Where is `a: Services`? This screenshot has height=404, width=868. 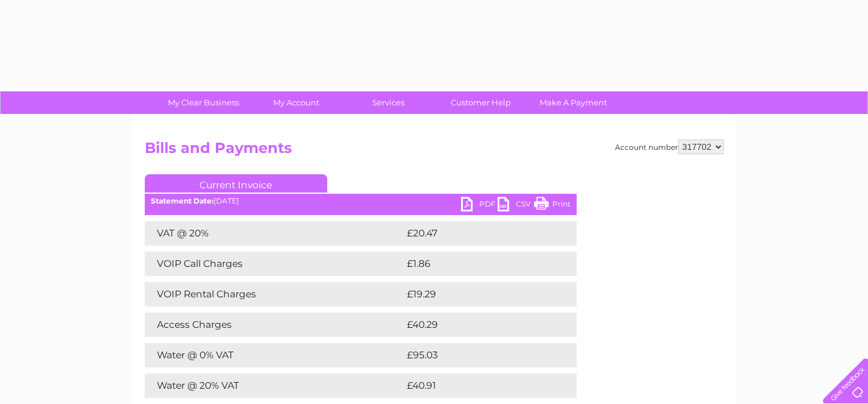 a: Services is located at coordinates (388, 102).